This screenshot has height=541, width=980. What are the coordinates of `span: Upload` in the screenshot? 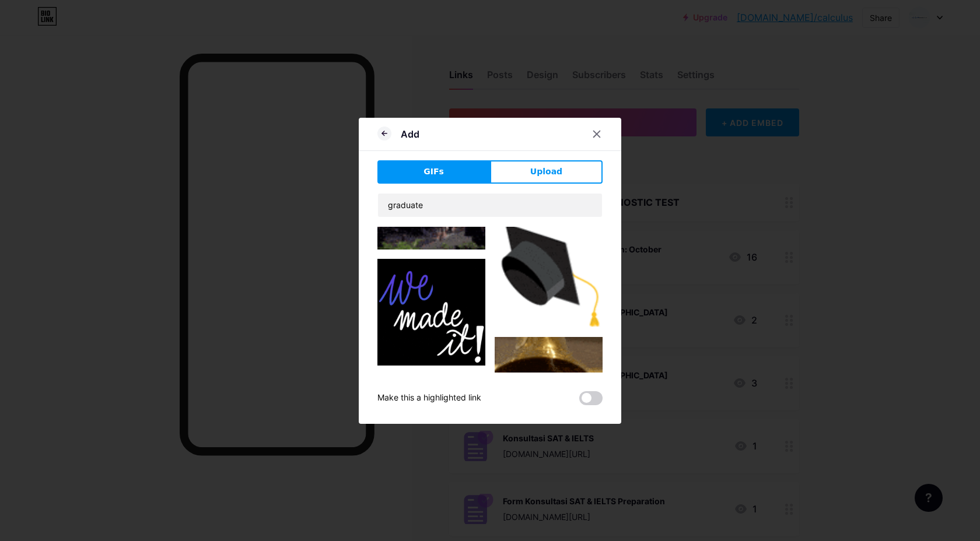 It's located at (546, 171).